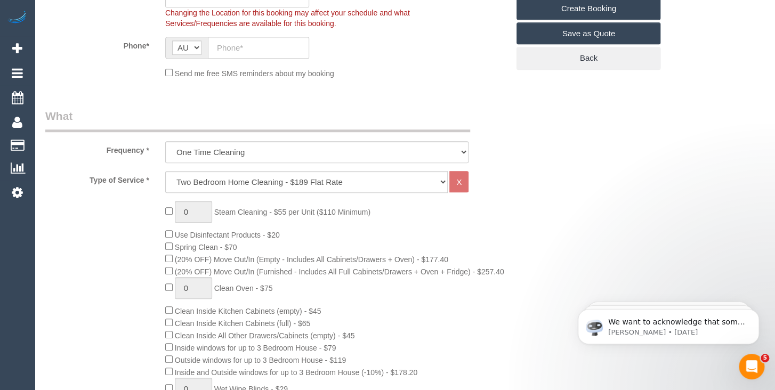 The width and height of the screenshot is (775, 390). What do you see at coordinates (258, 120) in the screenshot?
I see `legend: What` at bounding box center [258, 120].